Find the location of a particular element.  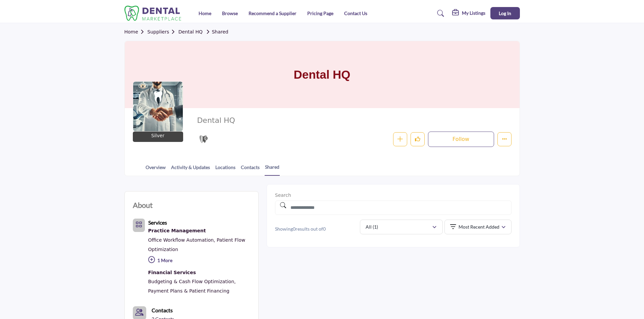

p: Silver is located at coordinates (158, 135).